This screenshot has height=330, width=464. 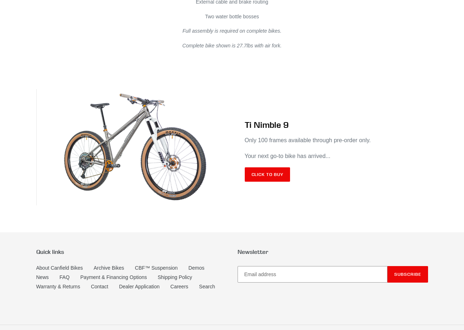 What do you see at coordinates (267, 175) in the screenshot?
I see `a: Click to Buy: TI NIMBLE 9` at bounding box center [267, 175].